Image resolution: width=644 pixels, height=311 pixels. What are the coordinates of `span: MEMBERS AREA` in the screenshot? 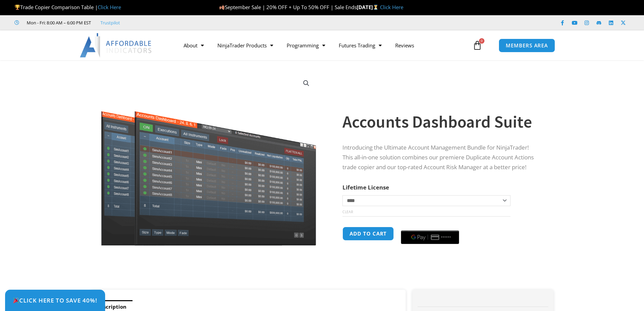 It's located at (527, 46).